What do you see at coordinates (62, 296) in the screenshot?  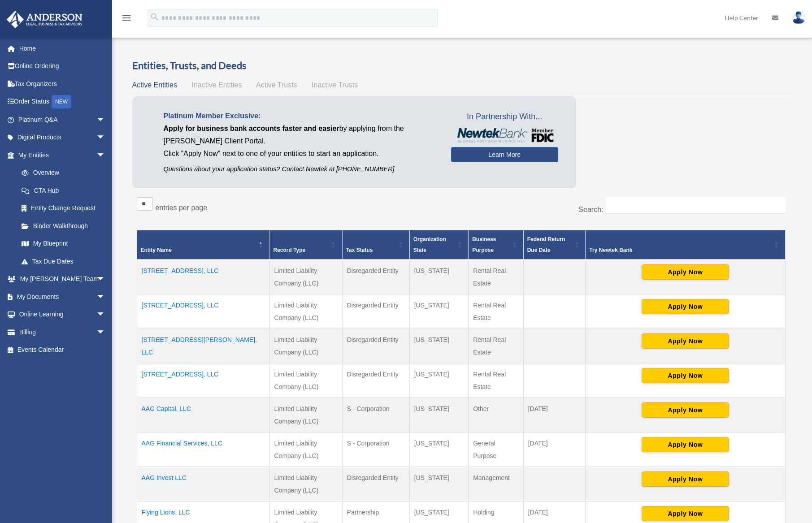 I see `a: My Documentsarrow_drop_down` at bounding box center [62, 296].